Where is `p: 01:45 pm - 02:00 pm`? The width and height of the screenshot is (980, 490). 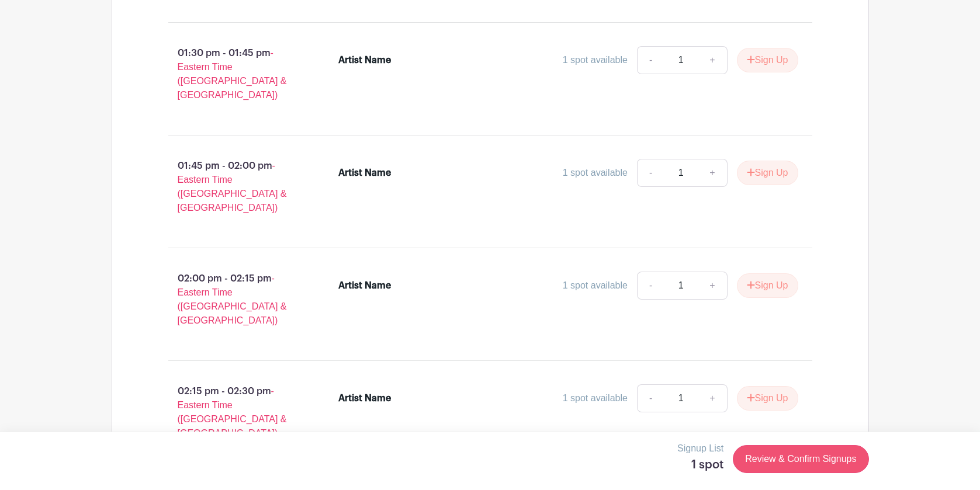
p: 01:45 pm - 02:00 pm is located at coordinates (235, 187).